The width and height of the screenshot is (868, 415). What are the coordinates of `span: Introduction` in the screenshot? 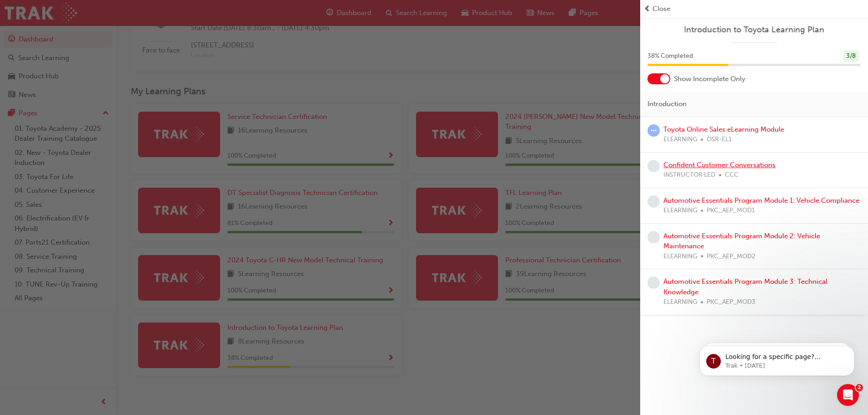 It's located at (667, 104).